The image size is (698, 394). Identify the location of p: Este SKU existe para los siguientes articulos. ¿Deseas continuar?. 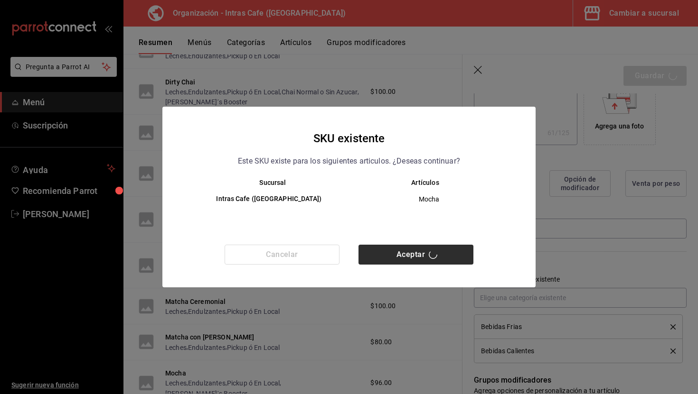
(349, 161).